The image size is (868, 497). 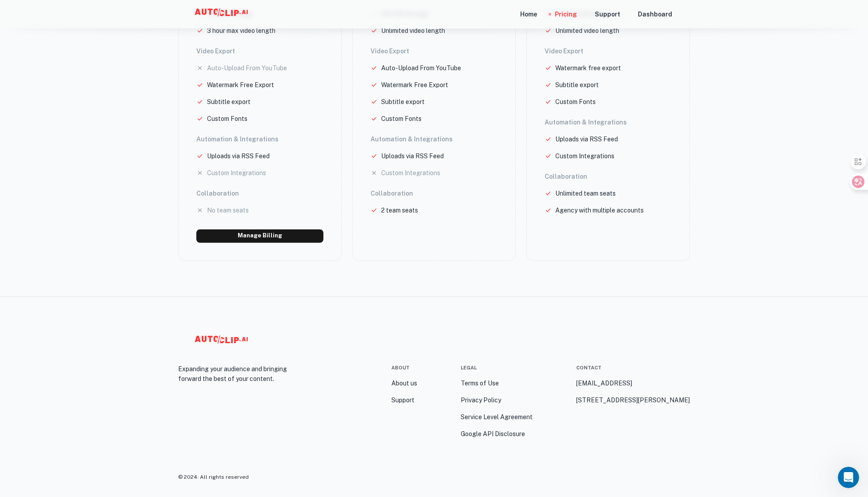 I want to click on a: Privacy Policy, so click(x=480, y=400).